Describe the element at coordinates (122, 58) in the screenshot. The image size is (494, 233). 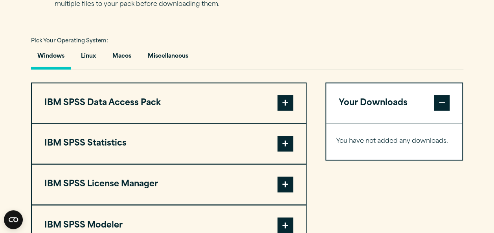
I see `button: Macos` at that location.